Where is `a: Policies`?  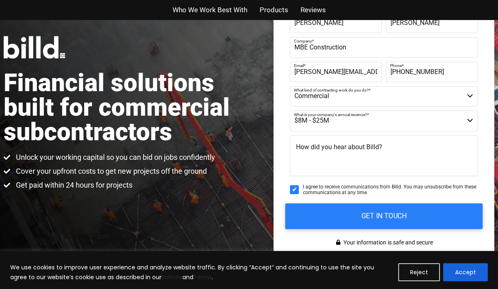 a: Policies is located at coordinates (172, 277).